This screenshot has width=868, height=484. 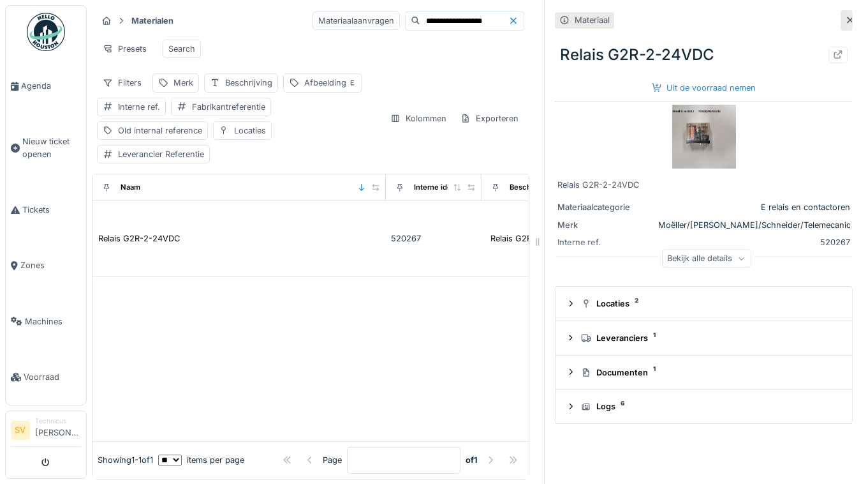 I want to click on div: Page, so click(x=332, y=459).